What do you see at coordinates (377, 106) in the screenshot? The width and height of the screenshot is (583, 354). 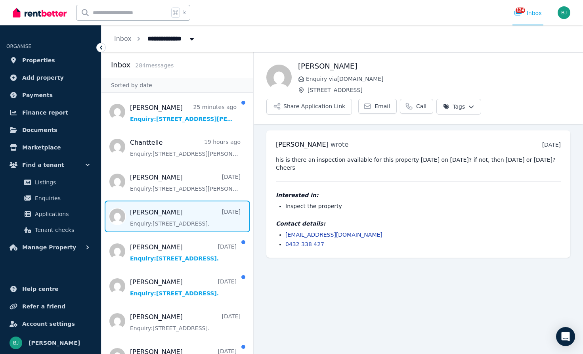 I see `a: Email` at bounding box center [377, 106].